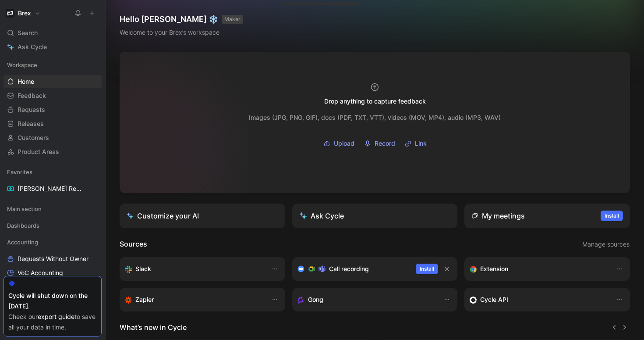 The image size is (644, 340). What do you see at coordinates (193, 300) in the screenshot?
I see `div: Capture feedback from thousands of sources with Zapier (survey results, recordings, sheets, etc).` at bounding box center [193, 300].